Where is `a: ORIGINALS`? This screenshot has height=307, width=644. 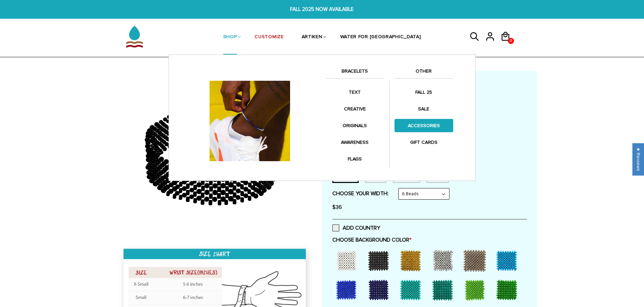
a: ORIGINALS is located at coordinates (355, 126).